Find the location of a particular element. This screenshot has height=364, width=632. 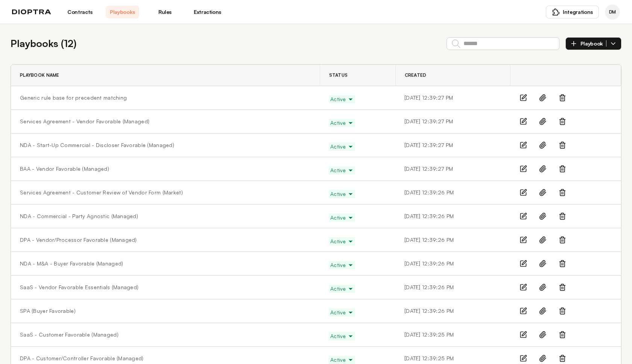

a: DPA - Customer/Controller Favorable (Managed) is located at coordinates (81, 358).